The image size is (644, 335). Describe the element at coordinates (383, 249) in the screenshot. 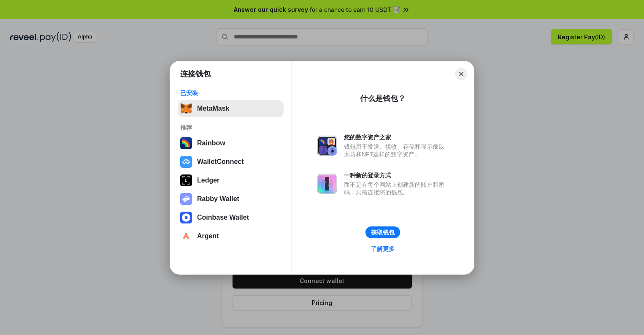

I see `a: 了解更多` at that location.